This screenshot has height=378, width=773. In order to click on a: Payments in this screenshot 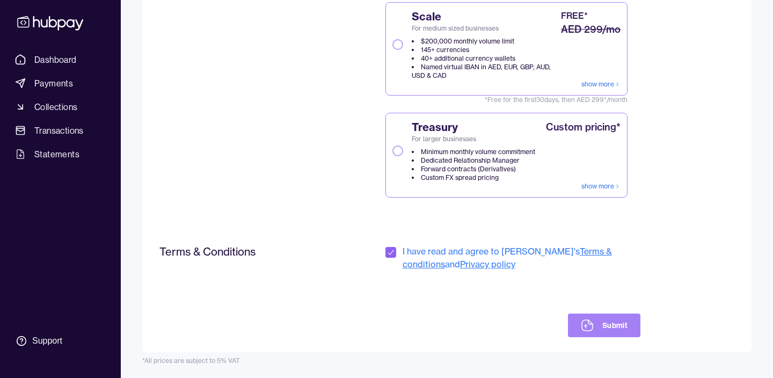, I will do `click(60, 83)`.